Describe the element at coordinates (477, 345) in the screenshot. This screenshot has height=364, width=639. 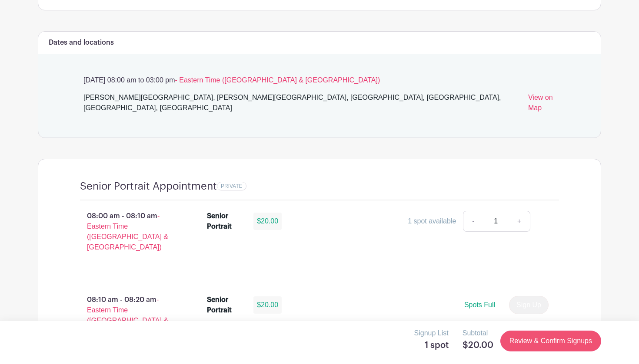
I see `h5: $20.00` at that location.